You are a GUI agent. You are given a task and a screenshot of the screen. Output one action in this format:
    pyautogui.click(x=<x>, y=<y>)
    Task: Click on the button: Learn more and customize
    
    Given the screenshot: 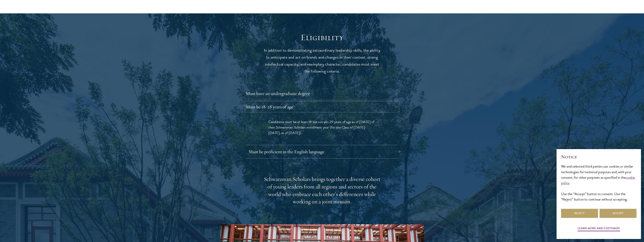 What is the action you would take?
    pyautogui.click(x=599, y=229)
    